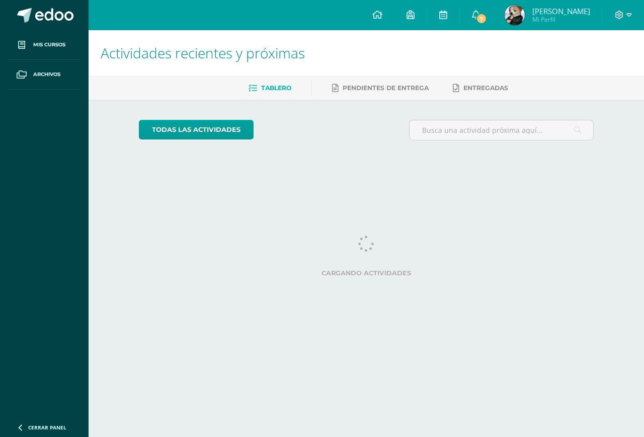 This screenshot has height=437, width=644. Describe the element at coordinates (385, 88) in the screenshot. I see `span: Pendientes de entrega` at that location.